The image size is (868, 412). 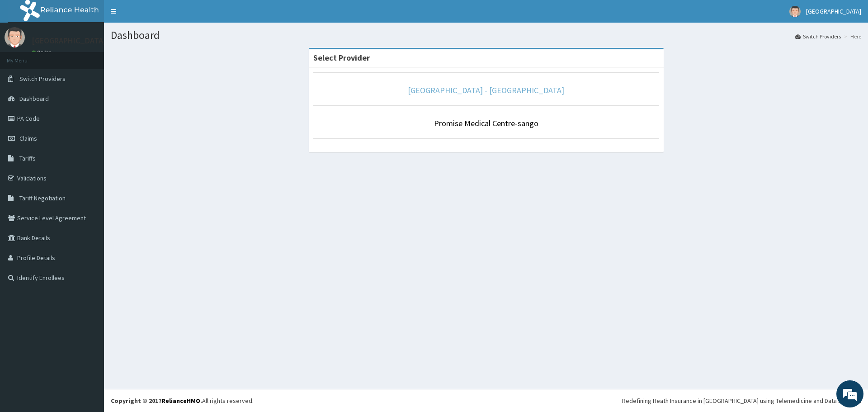 What do you see at coordinates (486, 400) in the screenshot?
I see `footer: All rights reserved.` at bounding box center [486, 400].